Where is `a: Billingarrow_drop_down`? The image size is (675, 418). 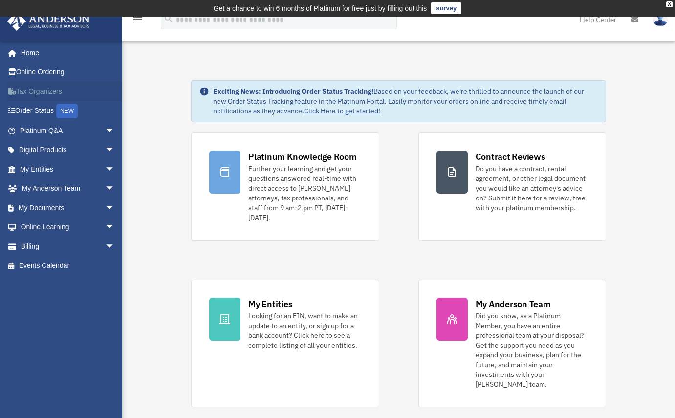
a: Billingarrow_drop_down is located at coordinates (68, 246).